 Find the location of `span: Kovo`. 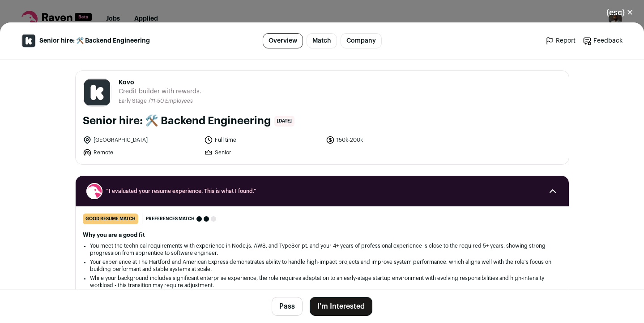

span: Kovo is located at coordinates (160, 82).